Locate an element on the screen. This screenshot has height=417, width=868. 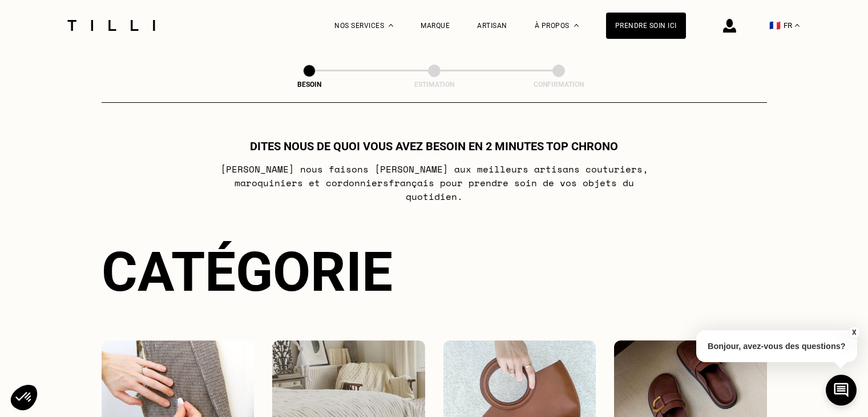
div: Artisan is located at coordinates (492, 26).